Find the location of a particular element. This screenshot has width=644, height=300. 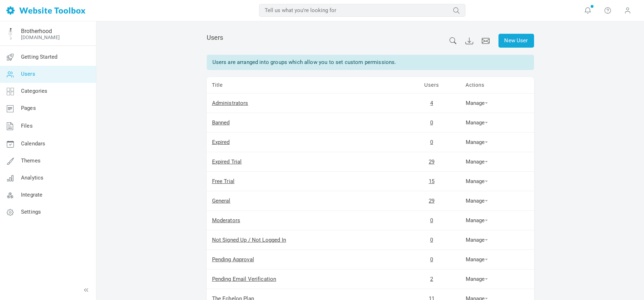

a: Pending Approval is located at coordinates (233, 259).